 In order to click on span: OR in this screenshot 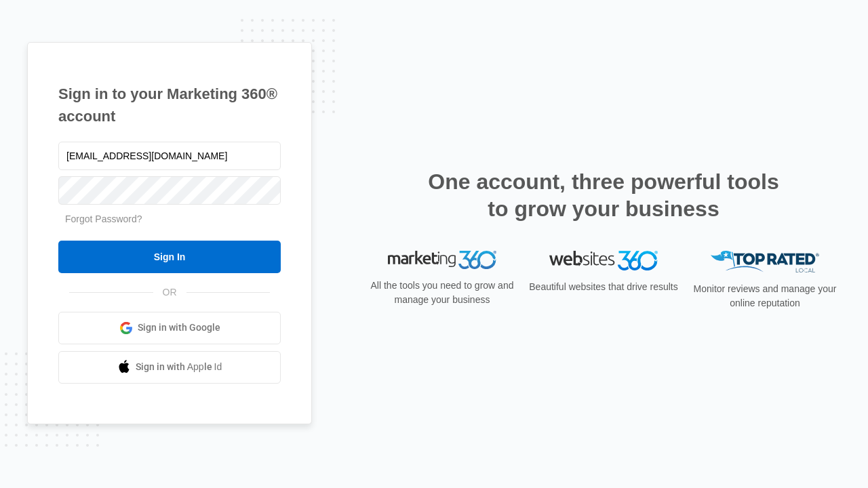, I will do `click(170, 292)`.